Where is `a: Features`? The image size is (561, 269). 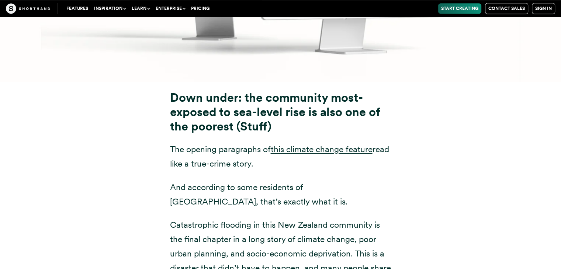 a: Features is located at coordinates (77, 8).